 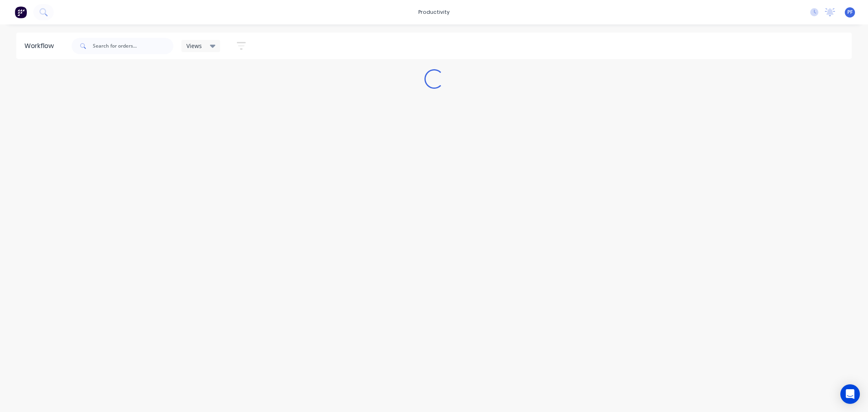 I want to click on div: Open Intercom Messenger, so click(x=850, y=395).